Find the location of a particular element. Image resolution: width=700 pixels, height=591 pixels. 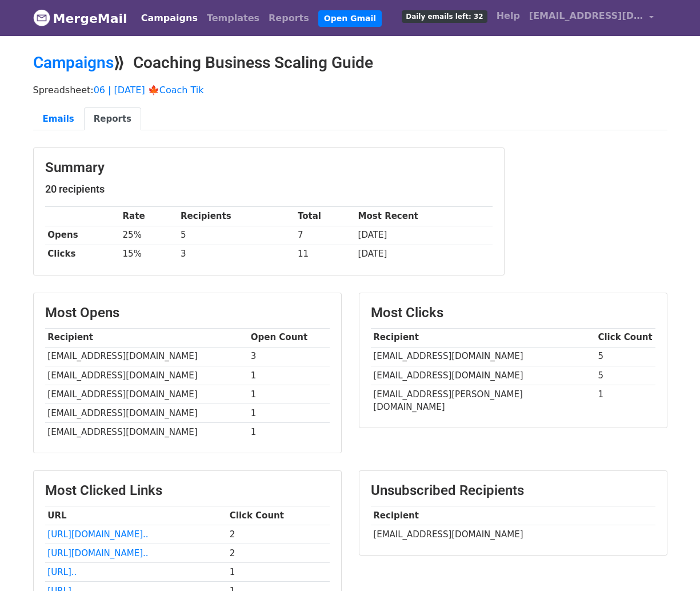

th: Open Count is located at coordinates (289, 337).